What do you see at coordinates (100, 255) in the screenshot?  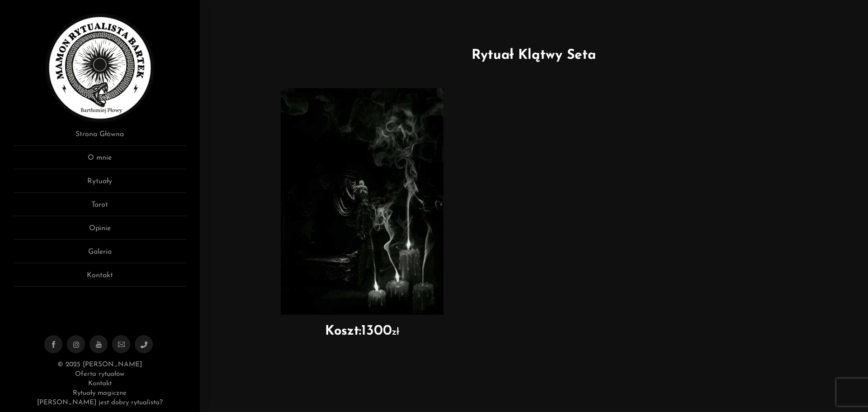 I see `a: Galeria` at bounding box center [100, 255].